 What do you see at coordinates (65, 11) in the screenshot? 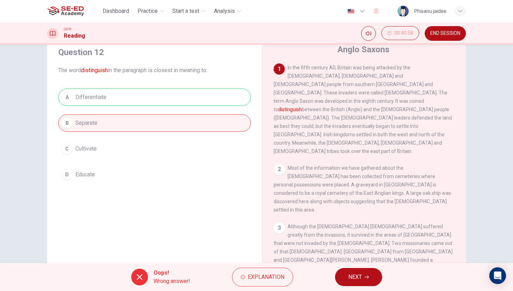
I see `img: SE-ED Academy logo` at bounding box center [65, 11].